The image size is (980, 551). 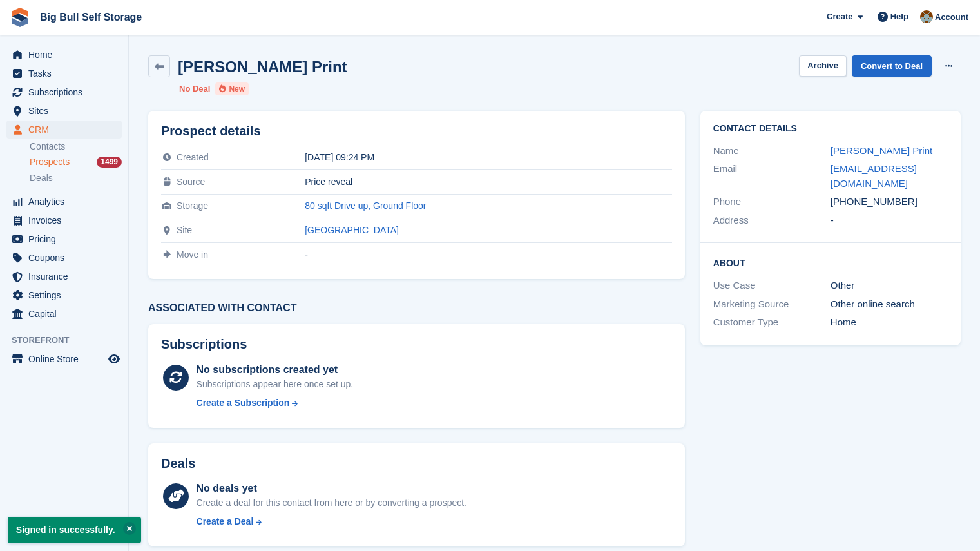 What do you see at coordinates (366, 206) in the screenshot?
I see `a: 80 sqft Drive up, Ground Floor` at bounding box center [366, 206].